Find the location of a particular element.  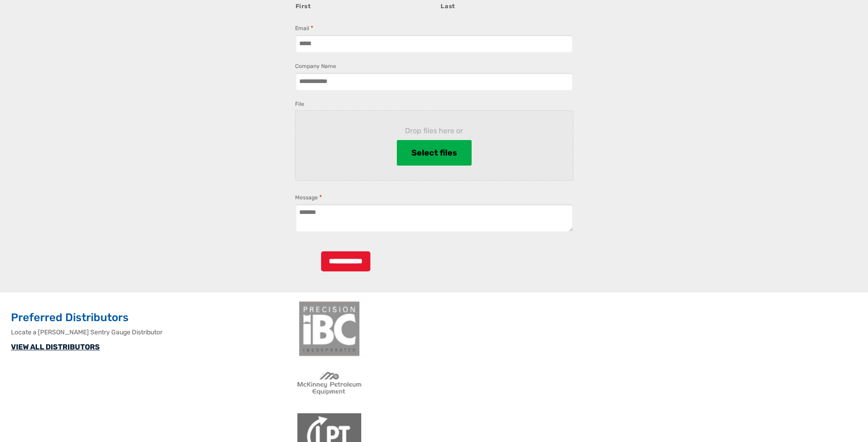

h2: Preferred Distributors is located at coordinates (152, 318).